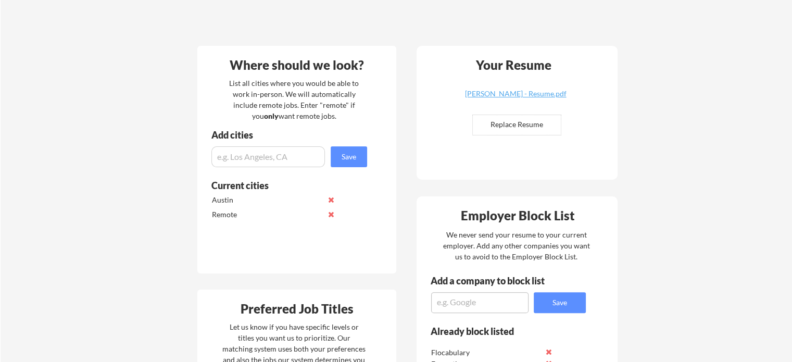 The image size is (792, 362). I want to click on div: Employer Block List, so click(518, 216).